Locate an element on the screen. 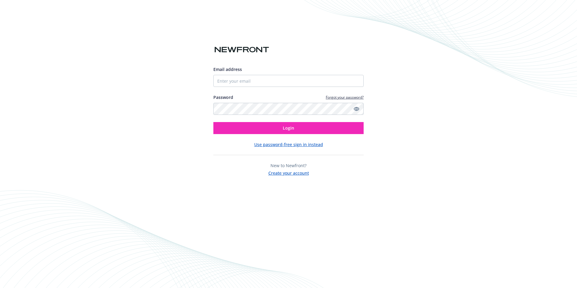 Image resolution: width=577 pixels, height=288 pixels. input: Enter your password is located at coordinates (289, 109).